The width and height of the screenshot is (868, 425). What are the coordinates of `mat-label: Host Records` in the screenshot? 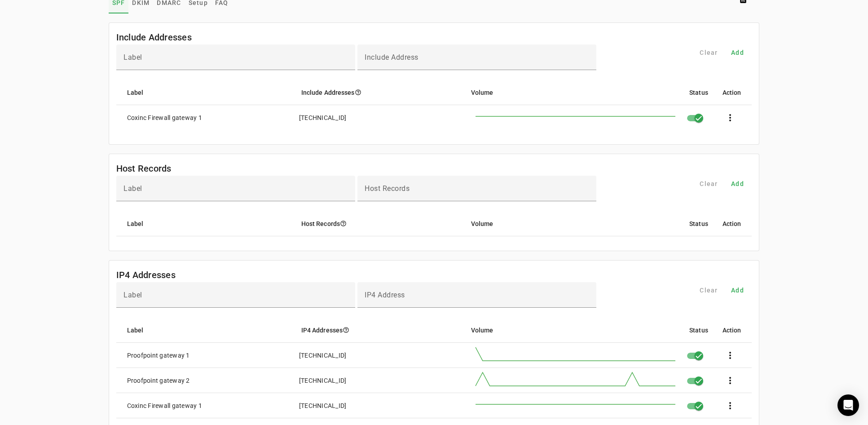 It's located at (387, 188).